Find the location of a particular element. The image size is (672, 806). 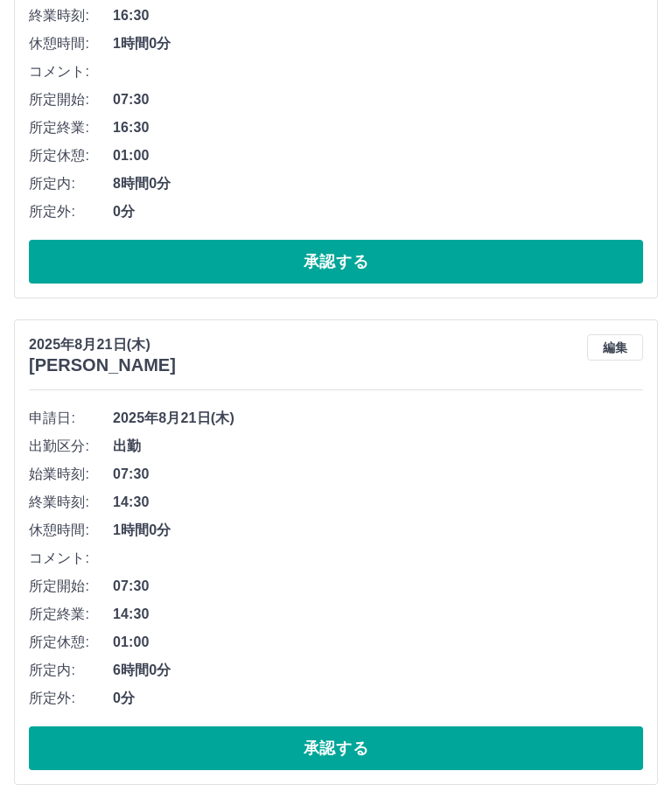

span: 申請日: is located at coordinates (71, 418).